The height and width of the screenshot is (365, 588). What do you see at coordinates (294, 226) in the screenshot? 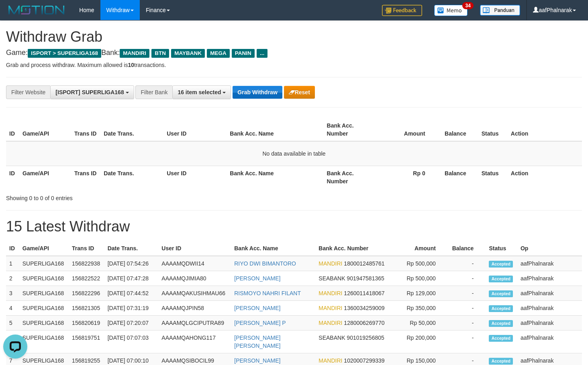
I see `h1: 15 Latest Withdraw` at bounding box center [294, 226].